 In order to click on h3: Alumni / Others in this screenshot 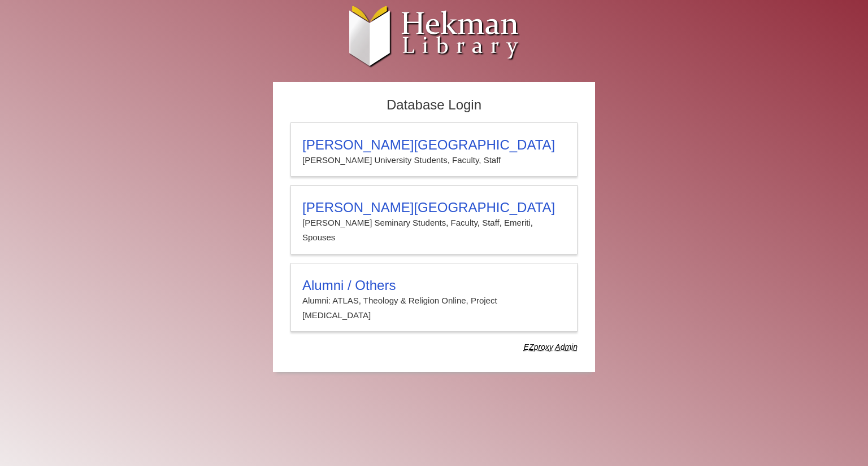, I will do `click(434, 285)`.